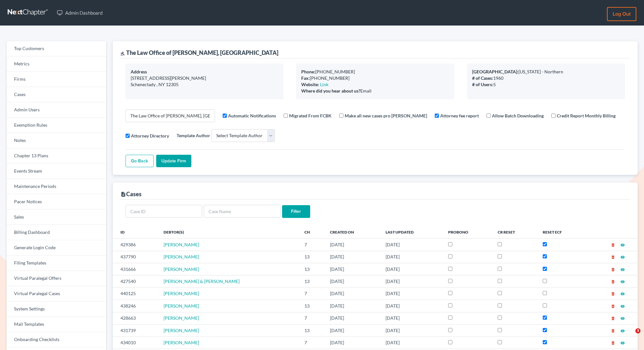  I want to click on b: Address, so click(138, 71).